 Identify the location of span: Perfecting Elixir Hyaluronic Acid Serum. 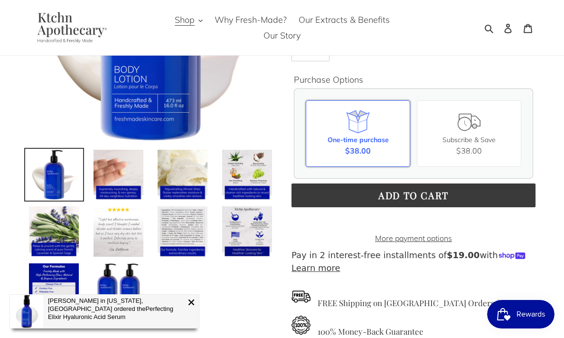
(111, 312).